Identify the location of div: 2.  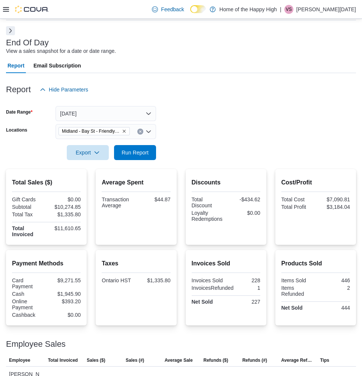
(333, 288).